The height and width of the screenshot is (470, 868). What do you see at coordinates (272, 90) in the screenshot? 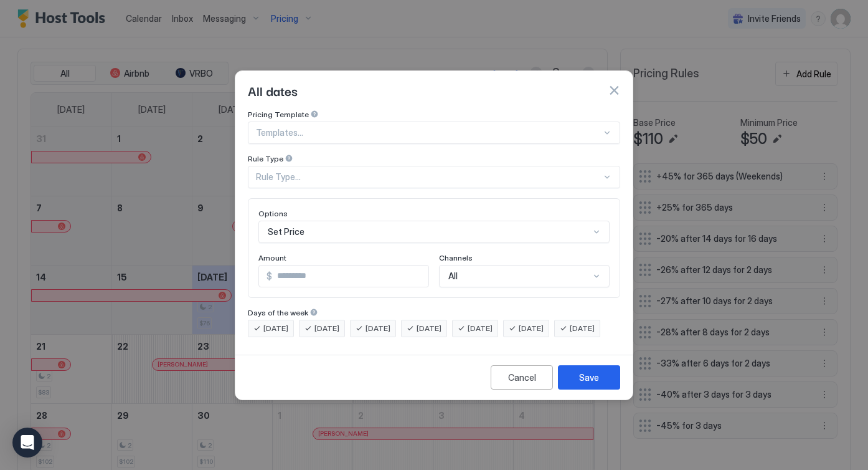
I see `span: All dates` at bounding box center [272, 90].